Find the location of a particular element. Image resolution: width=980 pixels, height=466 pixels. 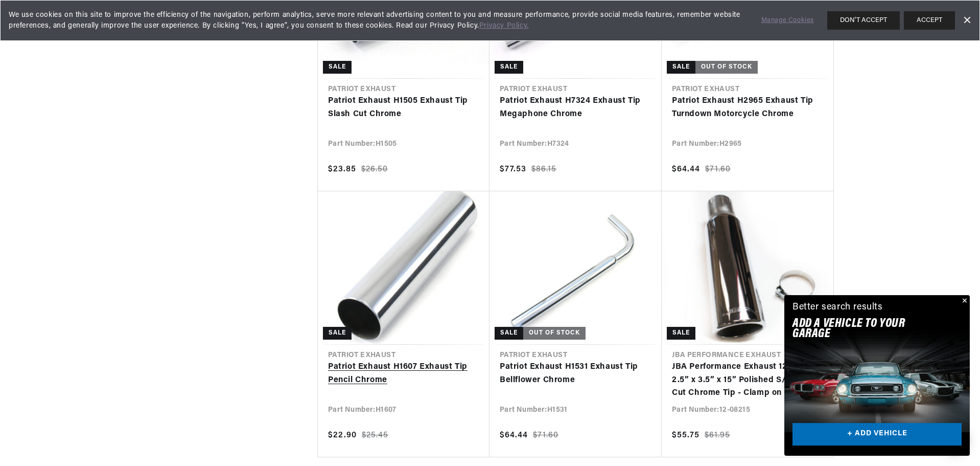

button: ACCEPT is located at coordinates (929, 20).